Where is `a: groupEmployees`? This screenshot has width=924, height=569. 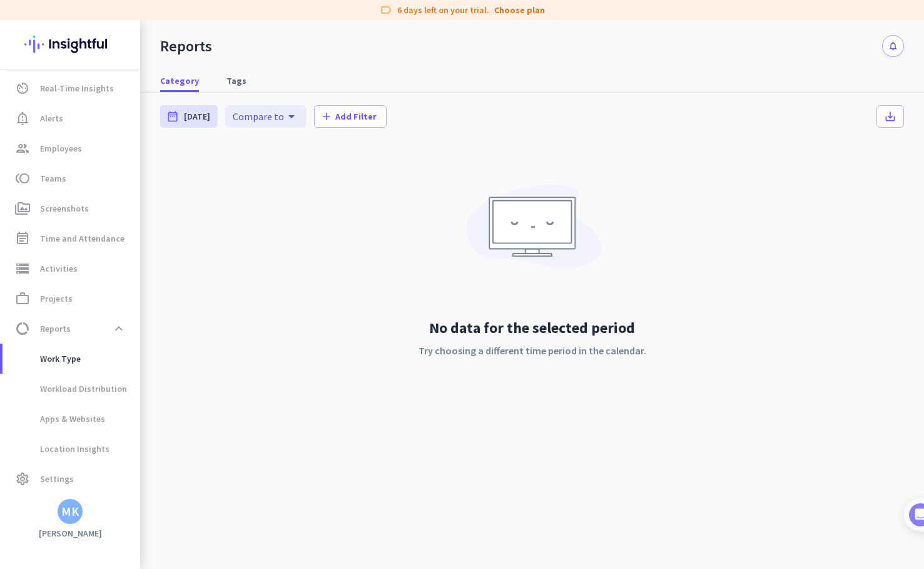 a: groupEmployees is located at coordinates (71, 148).